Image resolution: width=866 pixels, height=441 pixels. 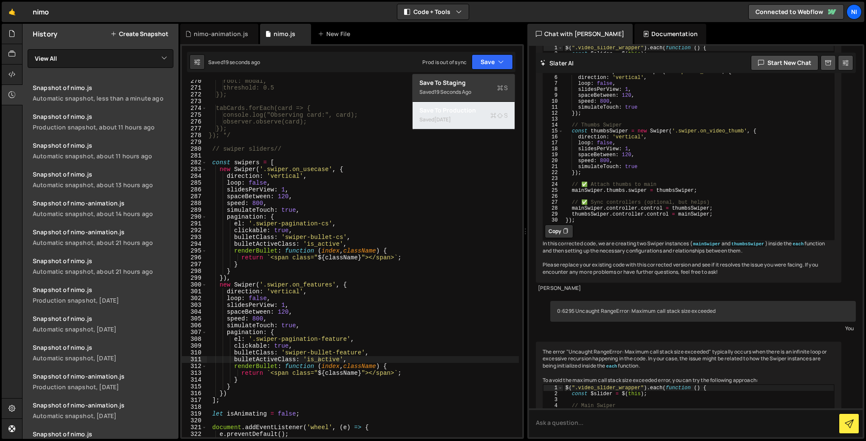 What do you see at coordinates (553, 113) in the screenshot?
I see `div: 12` at bounding box center [553, 113].